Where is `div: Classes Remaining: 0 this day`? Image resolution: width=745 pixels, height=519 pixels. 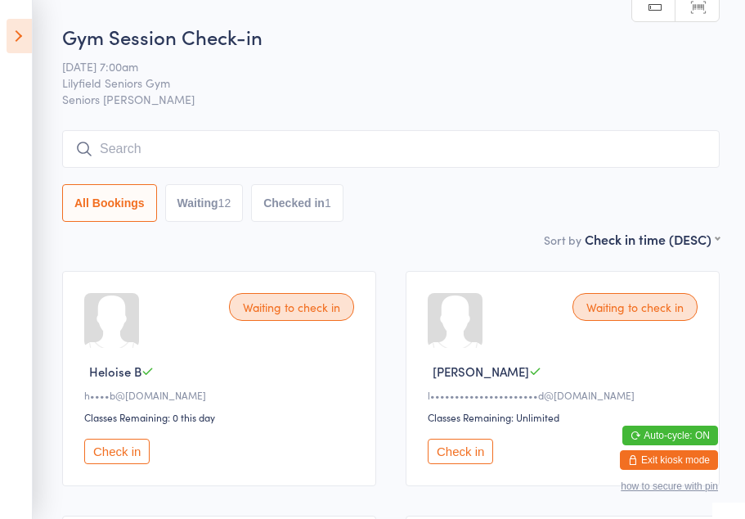 div: Classes Remaining: 0 this day is located at coordinates (222, 416).